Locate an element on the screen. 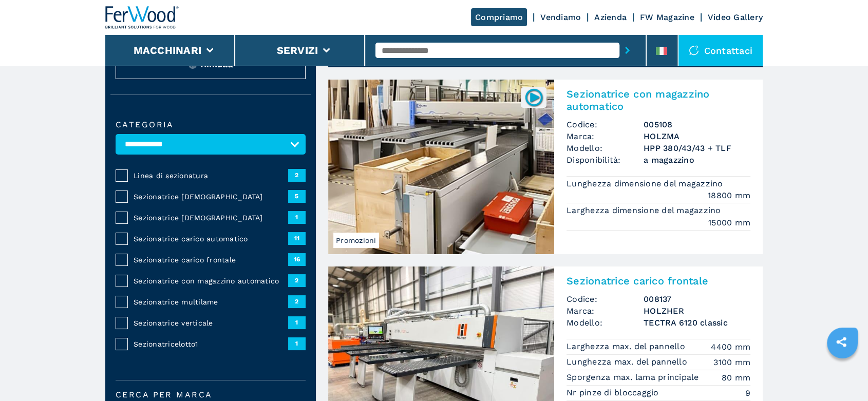  a: sharethis is located at coordinates (841, 342).